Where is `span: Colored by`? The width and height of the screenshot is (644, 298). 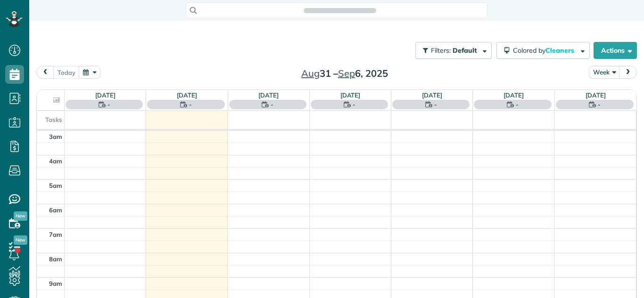 span: Colored by is located at coordinates (545, 51).